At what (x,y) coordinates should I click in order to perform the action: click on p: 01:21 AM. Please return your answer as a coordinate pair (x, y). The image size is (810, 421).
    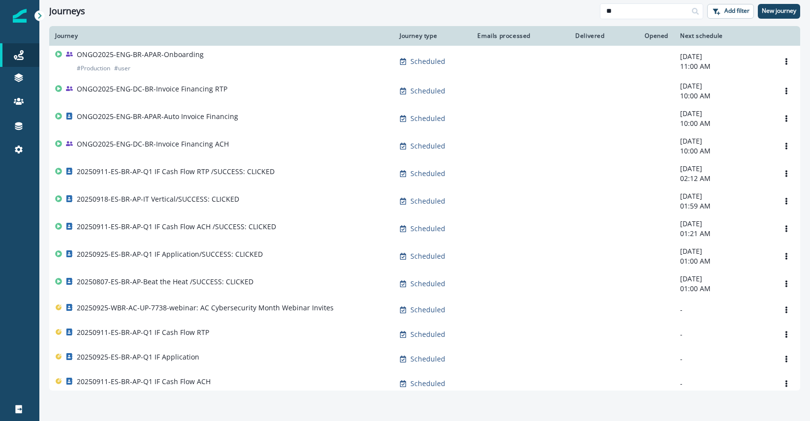
    Looking at the image, I should click on (724, 234).